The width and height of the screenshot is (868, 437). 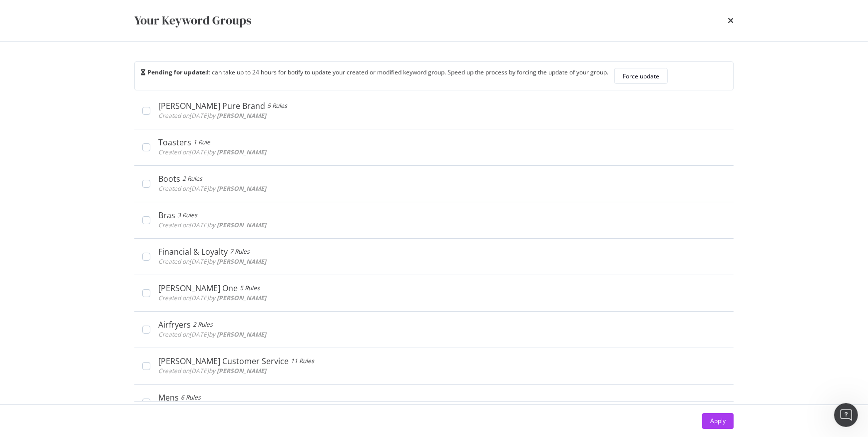 What do you see at coordinates (175, 142) in the screenshot?
I see `div: Toasters` at bounding box center [175, 142].